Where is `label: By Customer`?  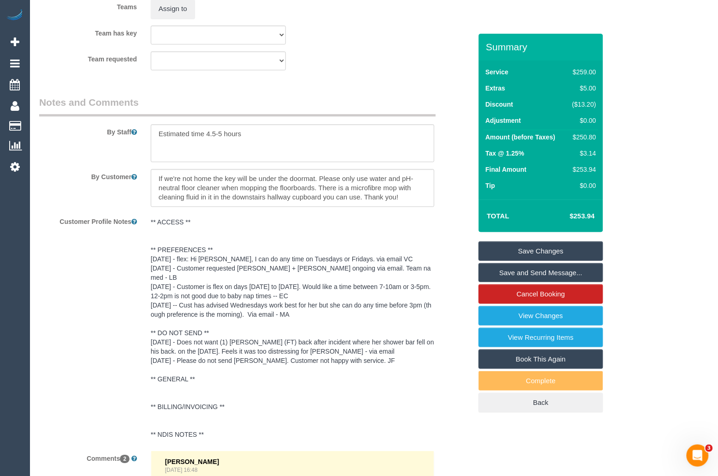
label: By Customer is located at coordinates (88, 175).